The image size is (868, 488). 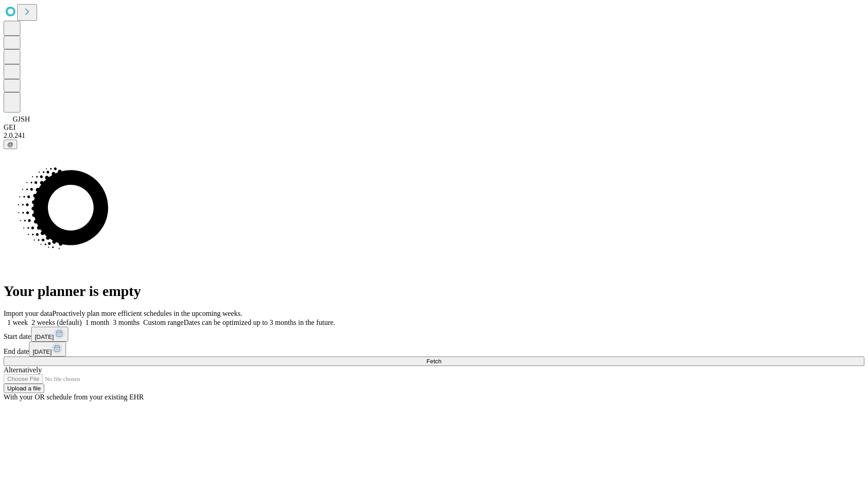 I want to click on button: Fetch, so click(x=434, y=361).